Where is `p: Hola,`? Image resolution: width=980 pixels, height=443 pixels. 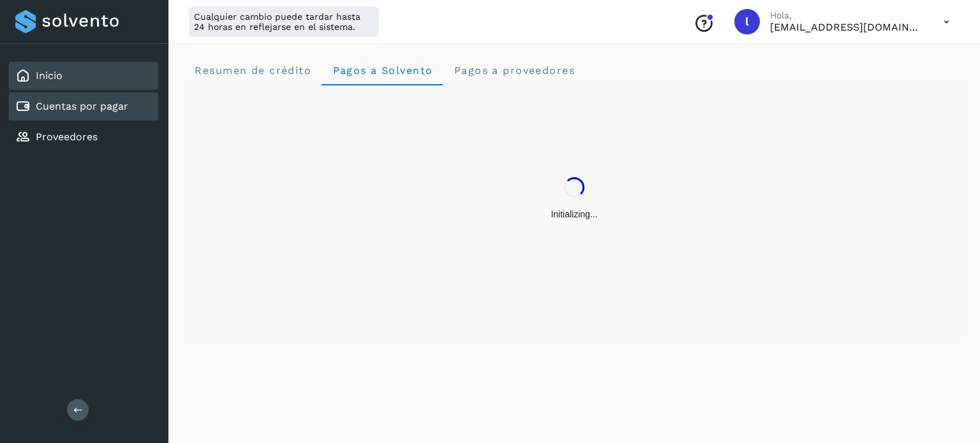 p: Hola, is located at coordinates (846, 15).